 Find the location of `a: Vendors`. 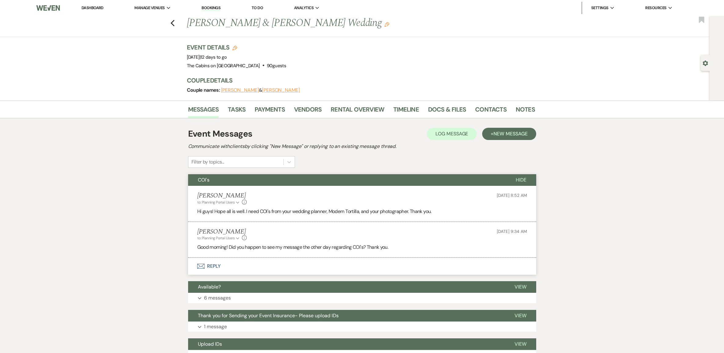

a: Vendors is located at coordinates (308, 111).